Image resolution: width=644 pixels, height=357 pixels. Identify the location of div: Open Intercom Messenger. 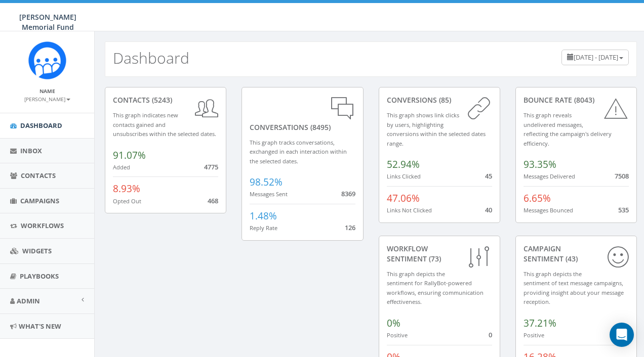
(621, 335).